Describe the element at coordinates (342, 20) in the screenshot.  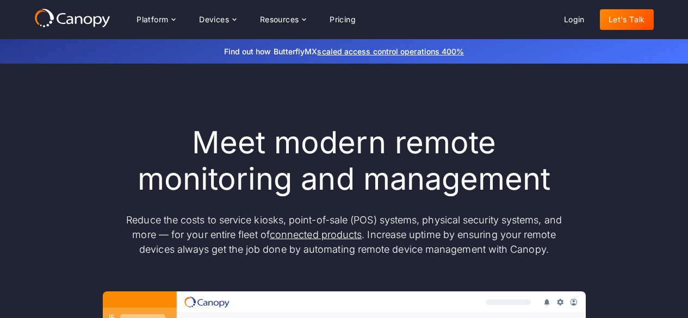
I see `a: Pricing` at that location.